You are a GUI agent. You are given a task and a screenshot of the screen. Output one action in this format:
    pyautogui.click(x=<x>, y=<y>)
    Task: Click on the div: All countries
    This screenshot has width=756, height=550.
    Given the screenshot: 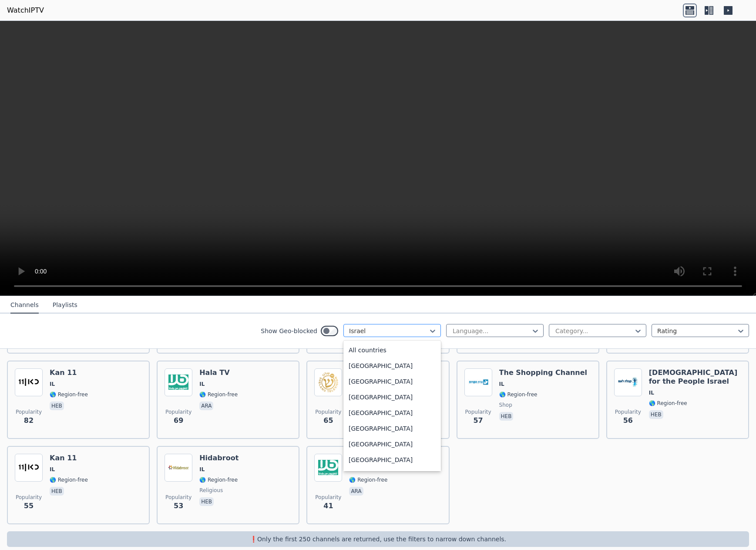 What is the action you would take?
    pyautogui.click(x=392, y=350)
    